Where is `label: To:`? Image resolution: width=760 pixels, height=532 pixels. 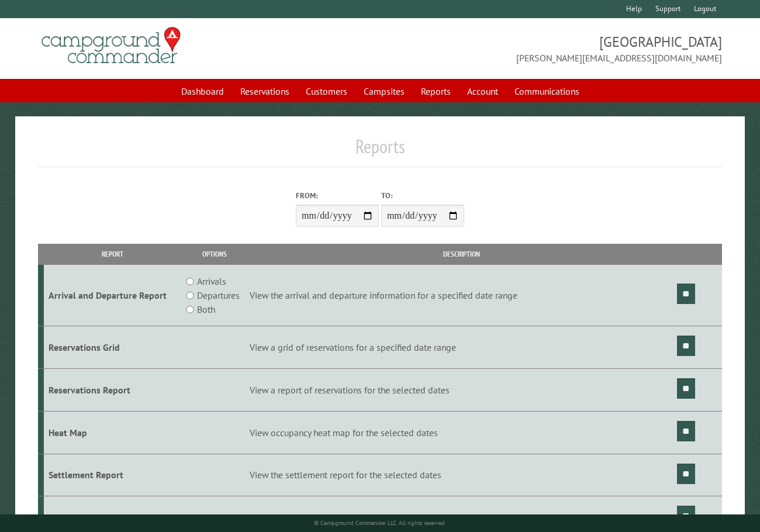
label: To: is located at coordinates (422, 195).